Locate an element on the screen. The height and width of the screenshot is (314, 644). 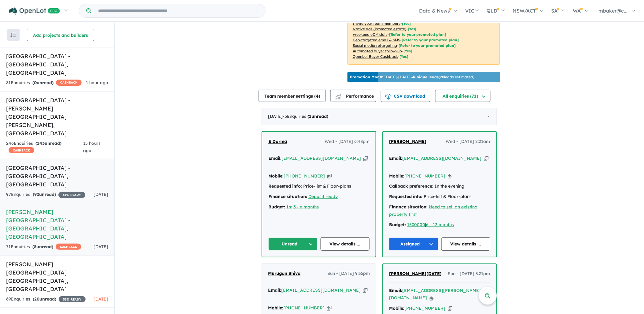
u: Need to sell an existing property first is located at coordinates (434, 210).